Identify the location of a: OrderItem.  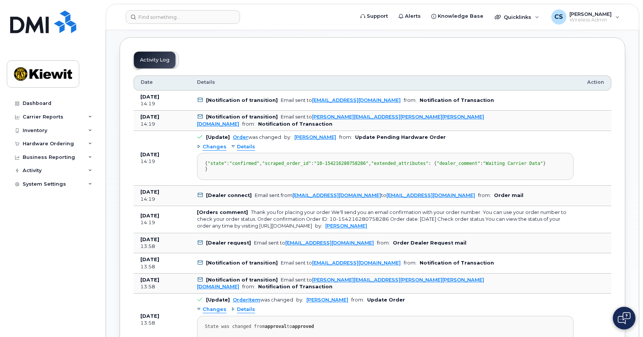
(246, 300).